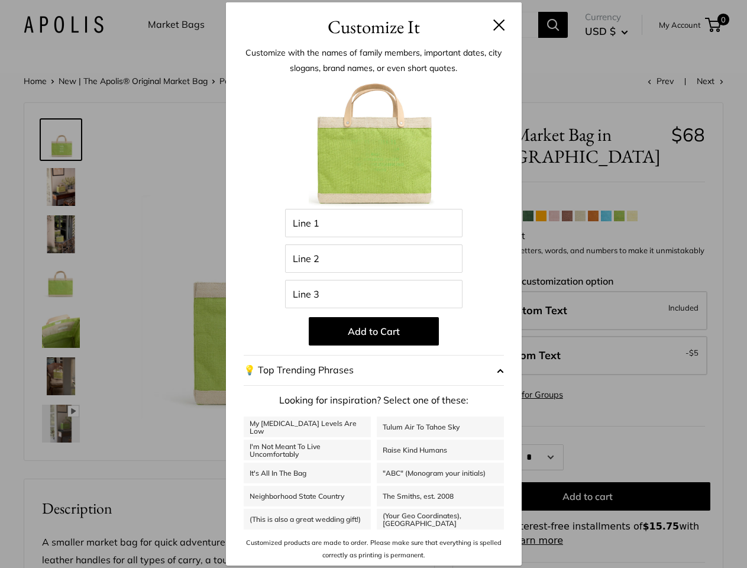  Describe the element at coordinates (374, 370) in the screenshot. I see `button: 💡 Top Trending Phrases` at that location.